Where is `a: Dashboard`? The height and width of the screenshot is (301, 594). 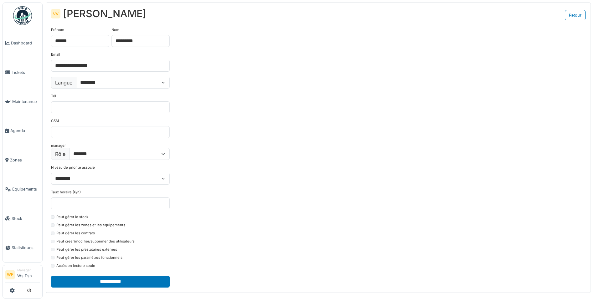
a: Dashboard is located at coordinates (23, 43).